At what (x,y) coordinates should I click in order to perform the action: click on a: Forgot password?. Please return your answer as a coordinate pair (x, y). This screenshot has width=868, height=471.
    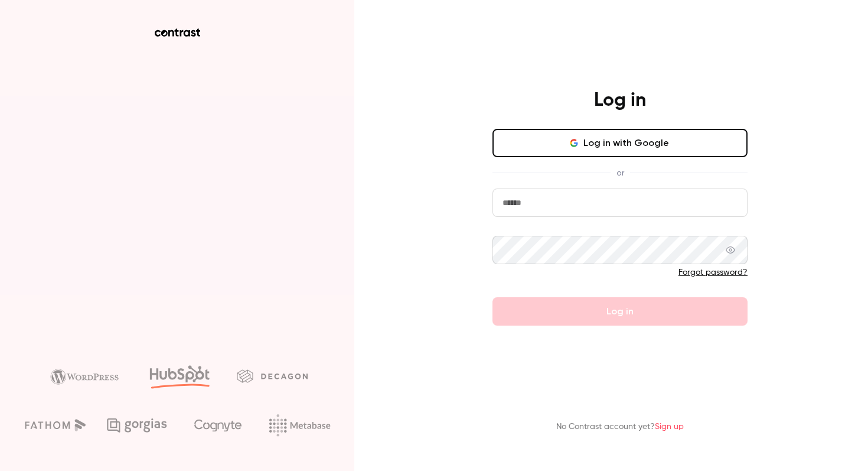
    Looking at the image, I should click on (712, 272).